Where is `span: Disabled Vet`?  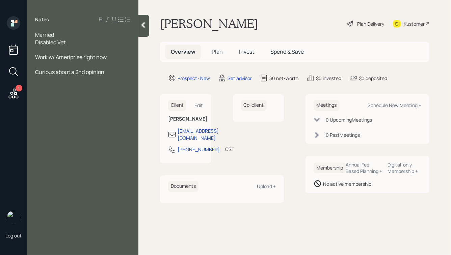 span: Disabled Vet is located at coordinates (50, 42).